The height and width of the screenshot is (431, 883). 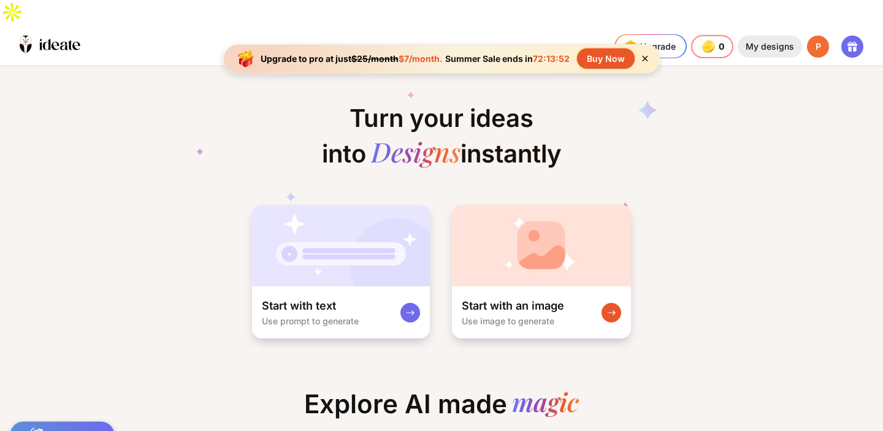 I want to click on img: startWithImageCardBg.jpg, so click(x=541, y=245).